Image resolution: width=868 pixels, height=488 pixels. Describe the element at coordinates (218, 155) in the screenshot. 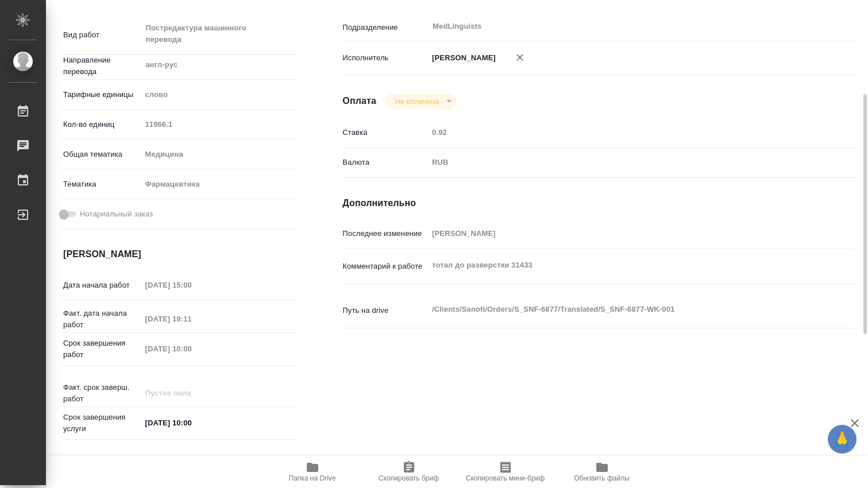

I see `div: Медицина` at that location.